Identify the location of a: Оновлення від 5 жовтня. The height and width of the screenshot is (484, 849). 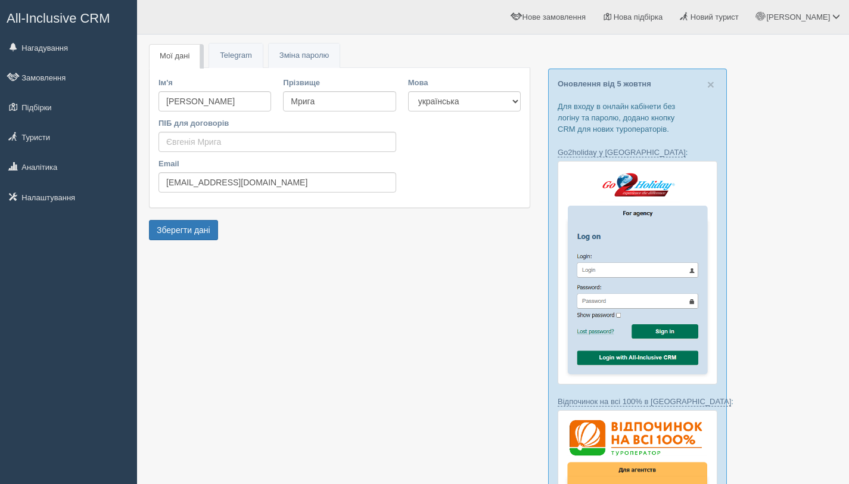
(604, 83).